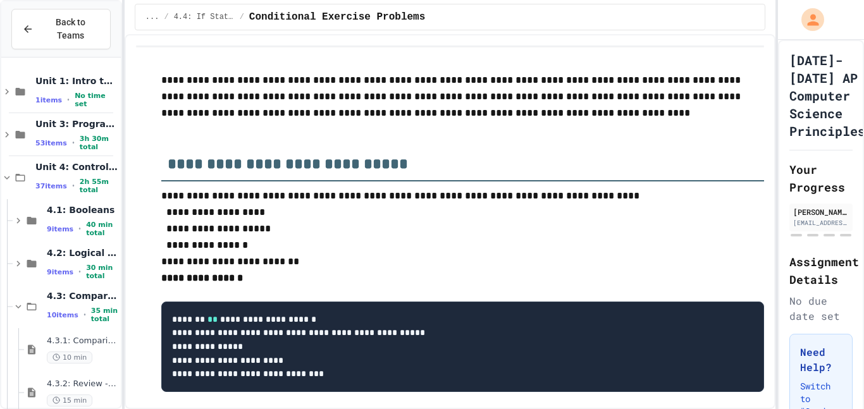 The width and height of the screenshot is (864, 409). Describe the element at coordinates (70, 29) in the screenshot. I see `span: Back to Teams` at that location.